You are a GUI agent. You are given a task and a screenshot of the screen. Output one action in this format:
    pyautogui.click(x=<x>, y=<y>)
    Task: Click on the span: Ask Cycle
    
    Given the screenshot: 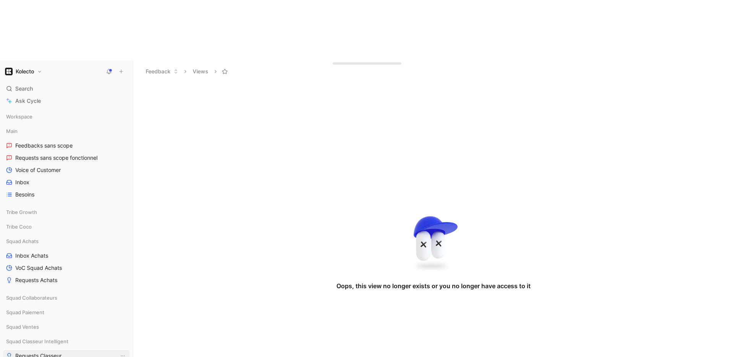 What is the action you would take?
    pyautogui.click(x=28, y=101)
    